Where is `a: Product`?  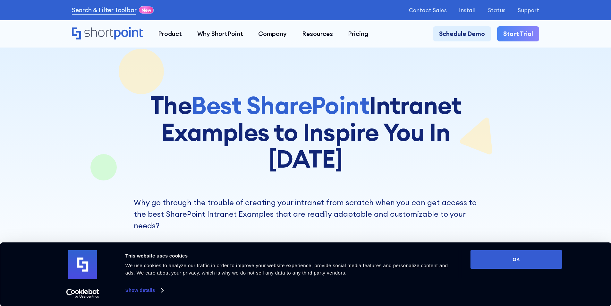
a: Product is located at coordinates (170, 34).